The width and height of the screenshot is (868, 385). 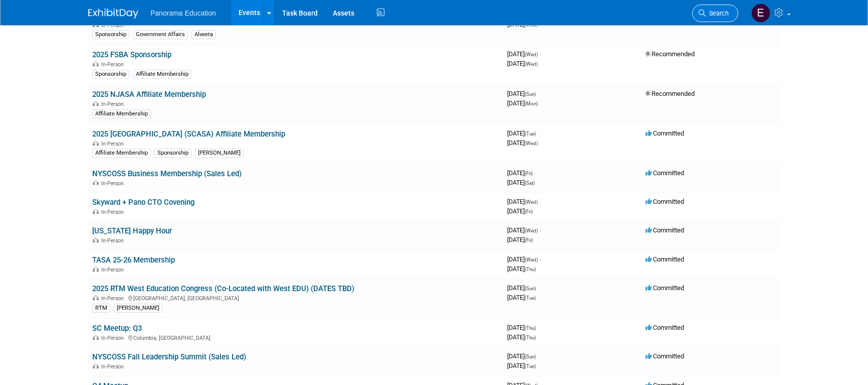 What do you see at coordinates (531, 366) in the screenshot?
I see `span: (Tue)` at bounding box center [531, 366].